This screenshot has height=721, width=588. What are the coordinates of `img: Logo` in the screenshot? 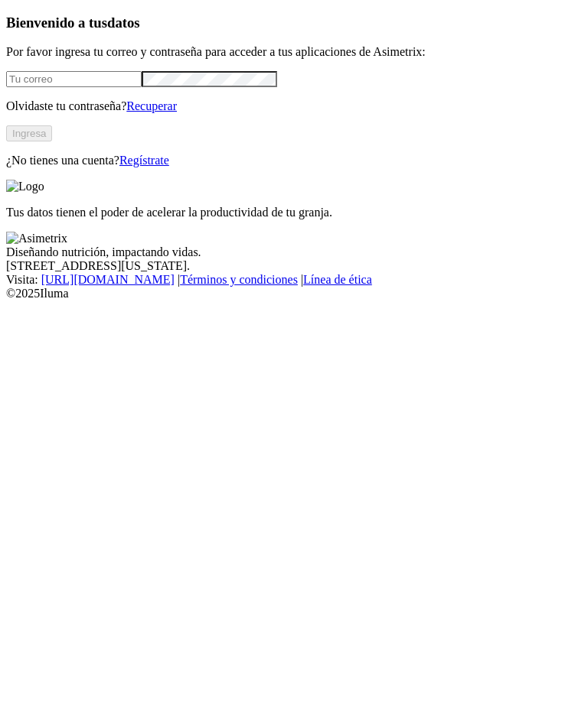 It's located at (26, 186).